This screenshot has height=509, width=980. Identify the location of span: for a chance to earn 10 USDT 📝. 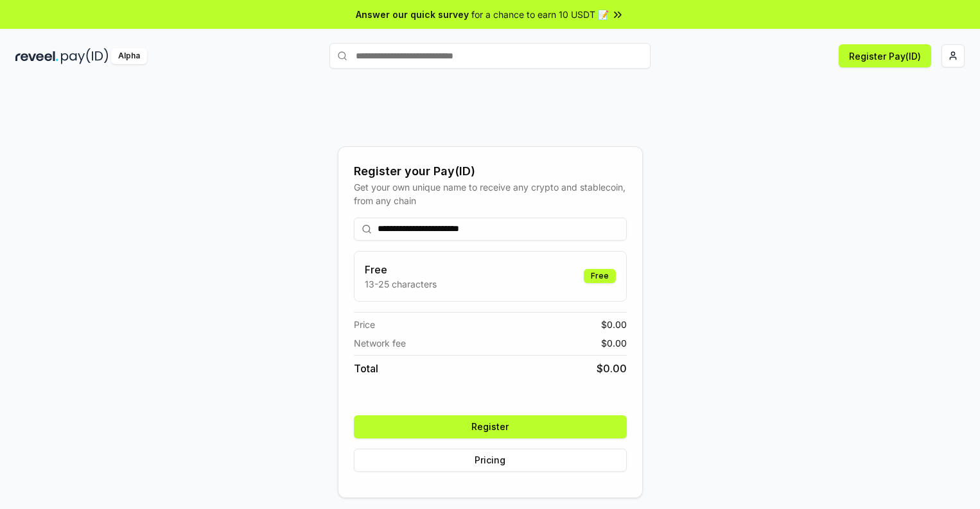
(540, 14).